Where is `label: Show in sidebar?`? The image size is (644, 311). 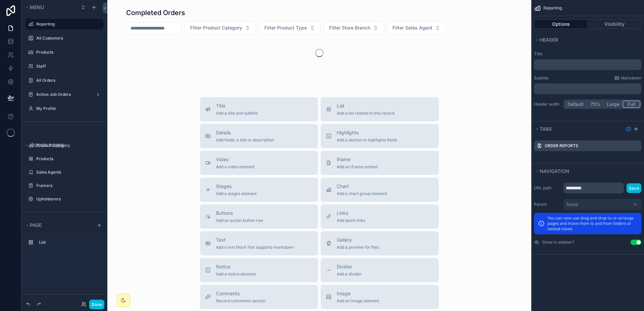 label: Show in sidebar? is located at coordinates (558, 242).